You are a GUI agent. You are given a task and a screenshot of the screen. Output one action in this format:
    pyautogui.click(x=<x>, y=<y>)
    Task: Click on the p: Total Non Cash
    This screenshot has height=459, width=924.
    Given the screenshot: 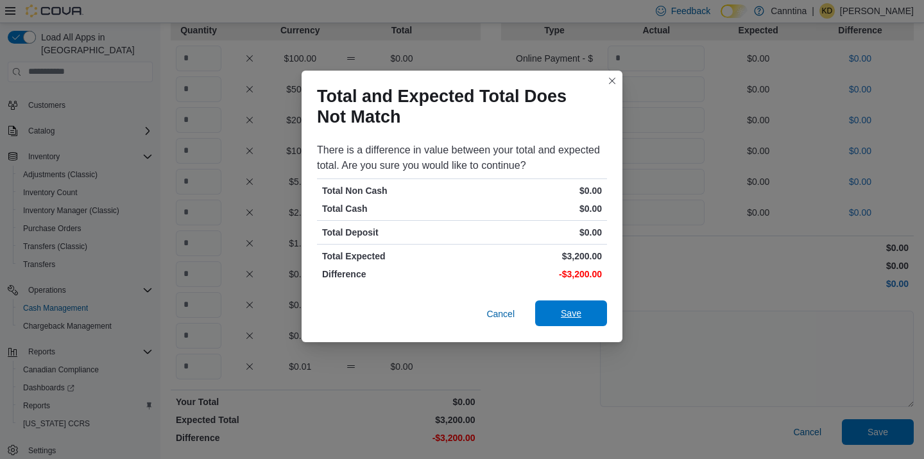 What is the action you would take?
    pyautogui.click(x=391, y=191)
    